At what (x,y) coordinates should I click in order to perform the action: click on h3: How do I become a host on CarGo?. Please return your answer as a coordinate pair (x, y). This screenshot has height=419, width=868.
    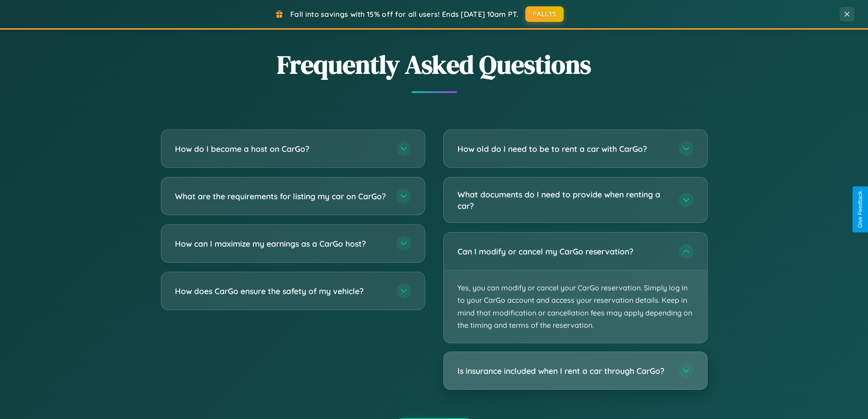
    Looking at the image, I should click on (281, 149).